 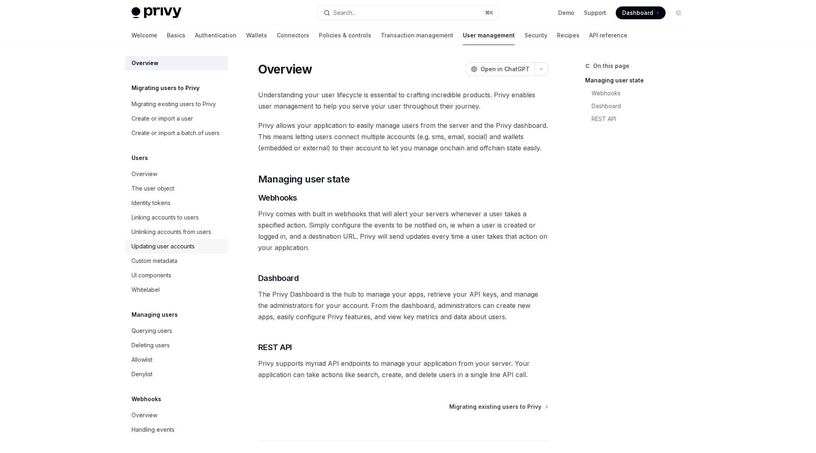 I want to click on h1: Overview, so click(x=285, y=69).